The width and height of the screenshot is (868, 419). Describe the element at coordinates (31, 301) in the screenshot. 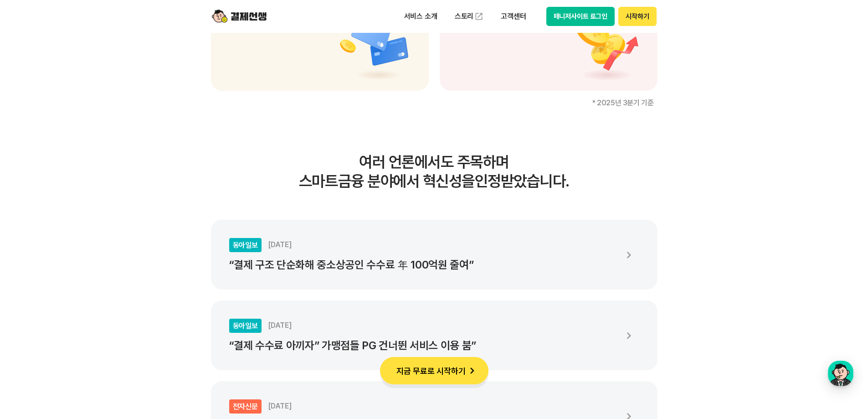

I see `a: 홈` at that location.